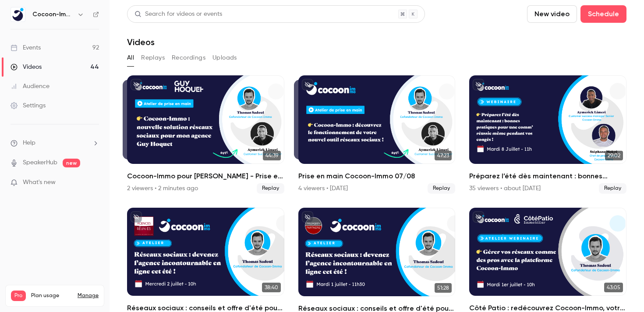 The height and width of the screenshot is (312, 644). Describe the element at coordinates (153, 58) in the screenshot. I see `button: Replays` at that location.